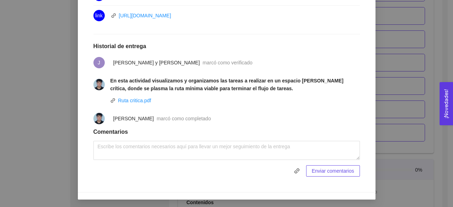 The image size is (453, 207). Describe the element at coordinates (134, 100) in the screenshot. I see `a: Ruta critica.pdf` at that location.